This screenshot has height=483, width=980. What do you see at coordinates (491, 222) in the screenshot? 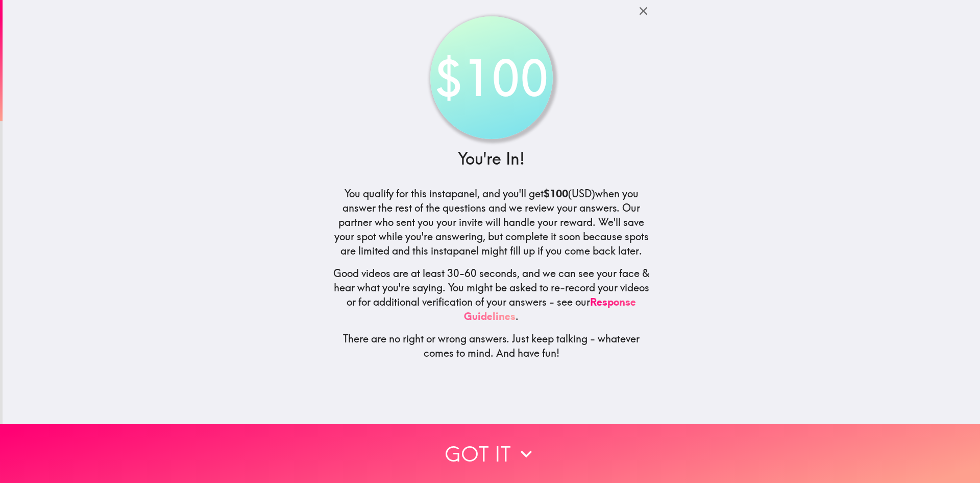
I see `h5: You qualify for this instapanel, and you'll get (USD) when you answer the rest of the questions a...` at bounding box center [491, 222].